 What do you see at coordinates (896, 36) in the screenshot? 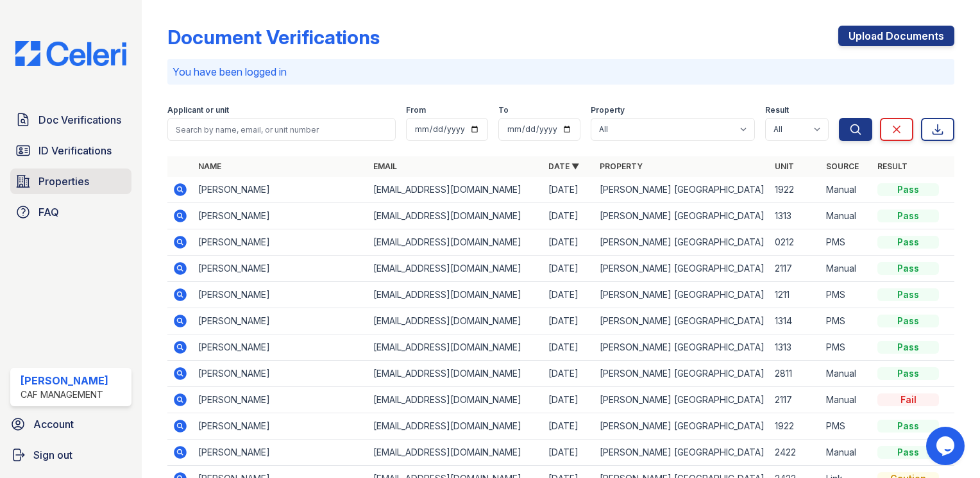
I see `a: Upload Documents` at bounding box center [896, 36].